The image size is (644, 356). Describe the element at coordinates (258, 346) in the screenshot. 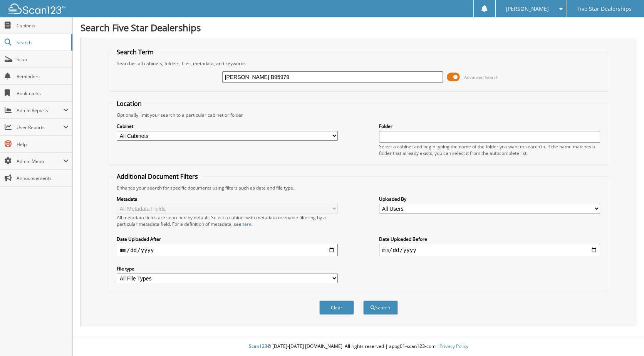

I see `span: Scan123` at that location.